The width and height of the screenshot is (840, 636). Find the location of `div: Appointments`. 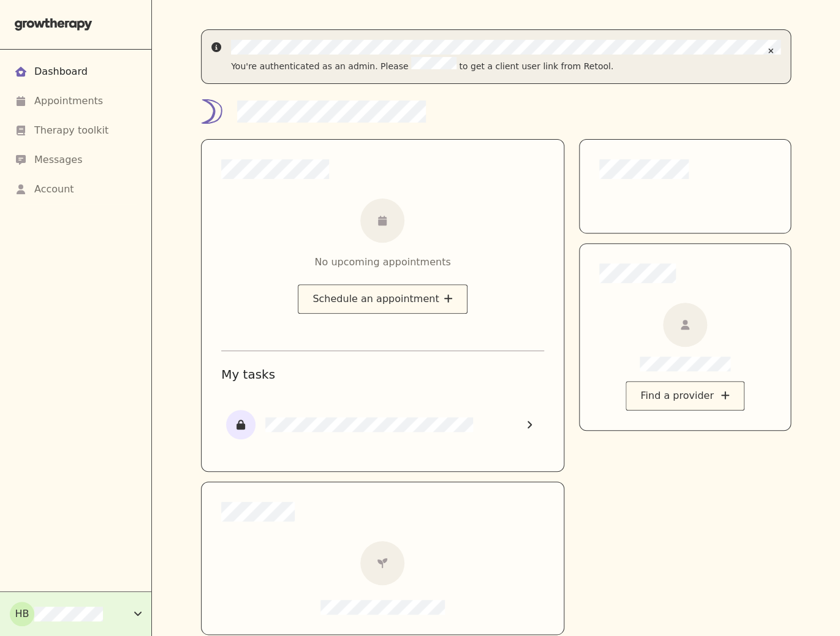

div: Appointments is located at coordinates (68, 101).